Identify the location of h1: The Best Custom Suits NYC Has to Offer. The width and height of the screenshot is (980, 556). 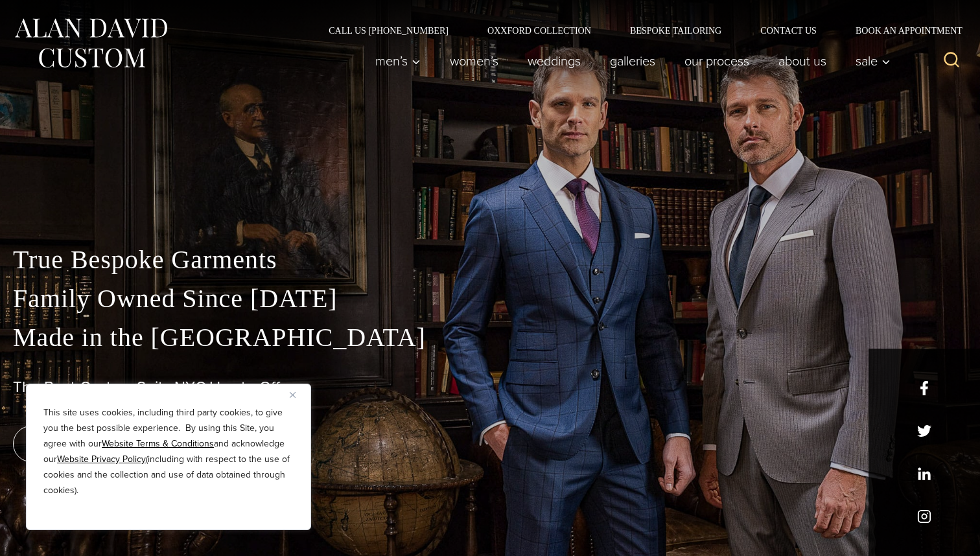
(490, 387).